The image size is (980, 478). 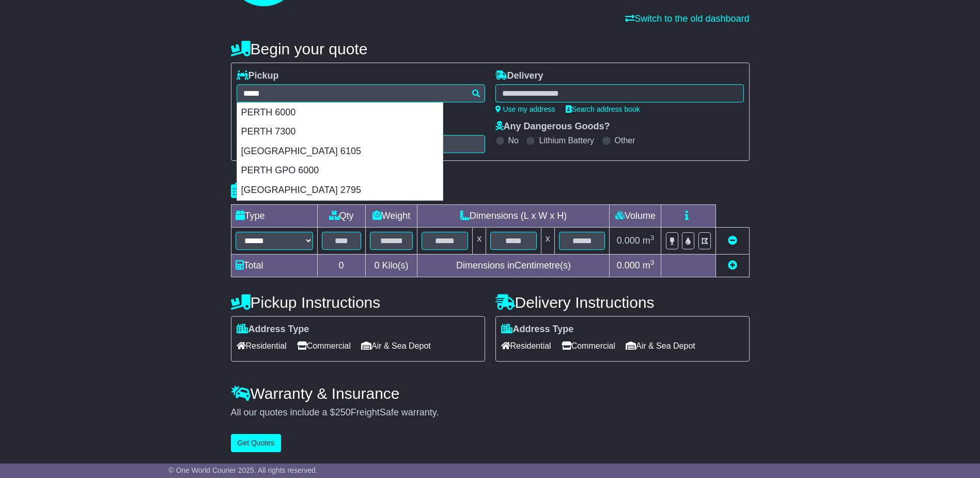 What do you see at coordinates (625, 140) in the screenshot?
I see `label: Other` at bounding box center [625, 140].